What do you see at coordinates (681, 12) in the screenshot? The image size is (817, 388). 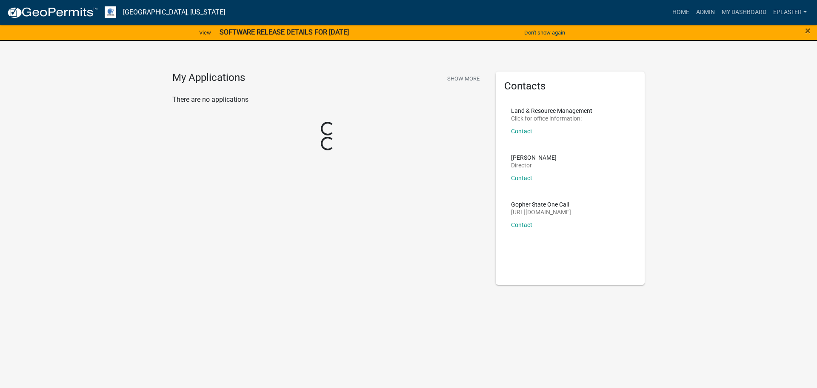 I see `a: Home` at bounding box center [681, 12].